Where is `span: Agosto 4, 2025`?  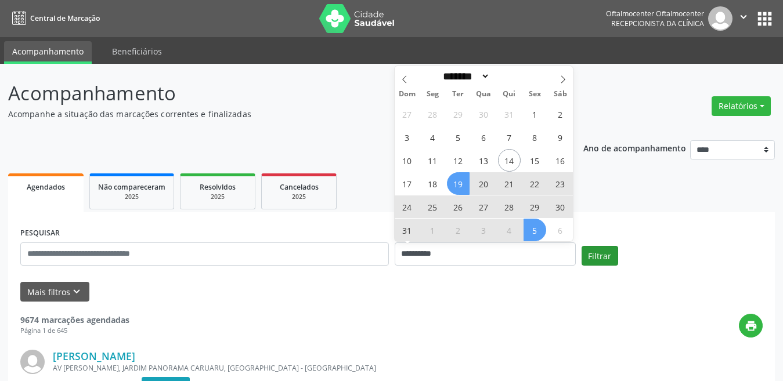
span: Agosto 4, 2025 is located at coordinates (433, 137).